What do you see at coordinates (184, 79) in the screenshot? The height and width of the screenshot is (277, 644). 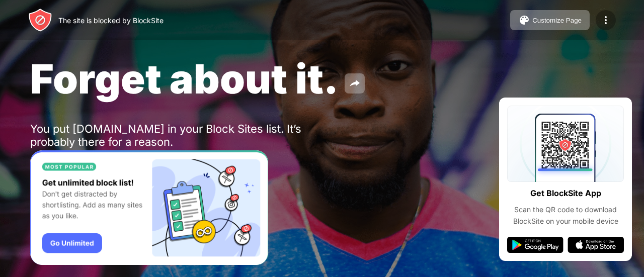 I see `span: Forget about it.` at bounding box center [184, 79].